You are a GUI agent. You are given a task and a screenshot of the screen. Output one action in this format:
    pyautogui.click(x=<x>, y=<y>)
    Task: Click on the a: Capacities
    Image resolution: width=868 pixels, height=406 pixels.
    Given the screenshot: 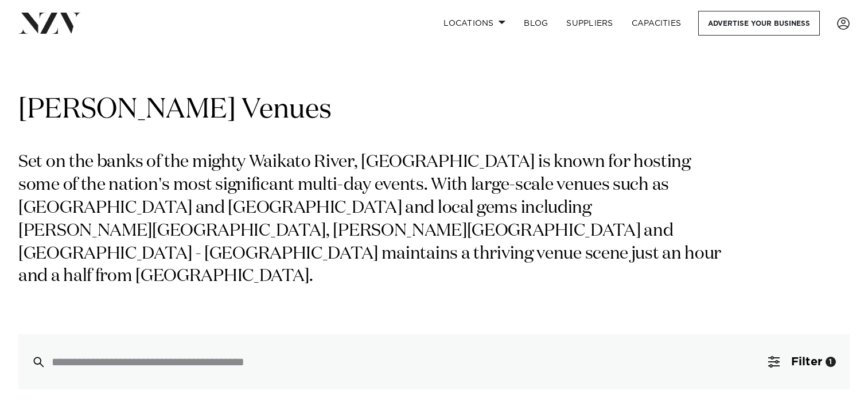 What is the action you would take?
    pyautogui.click(x=656, y=23)
    